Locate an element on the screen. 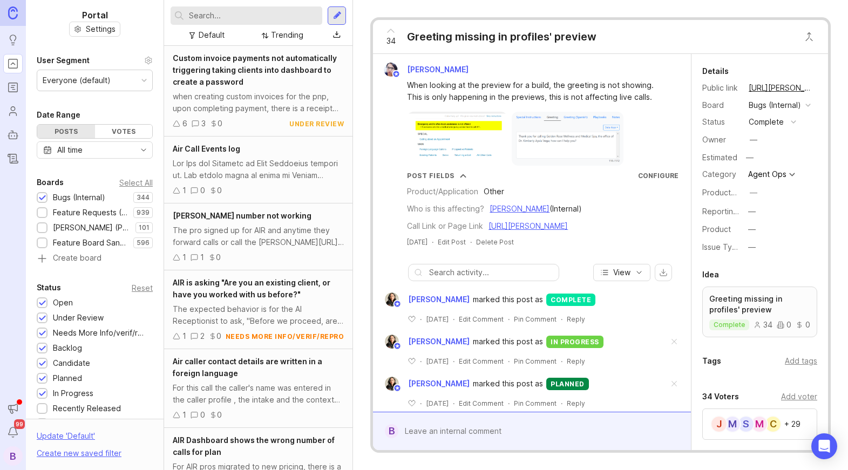  div: Post Fields is located at coordinates (431, 175).